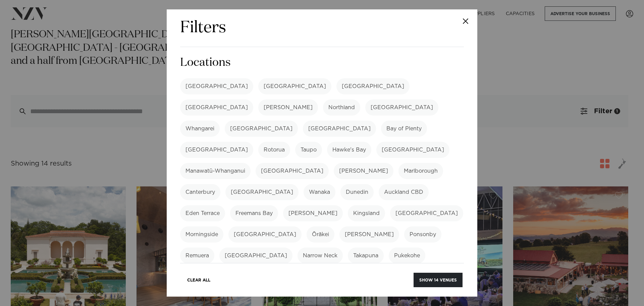  What do you see at coordinates (254, 213) in the screenshot?
I see `label: Freemans Bay` at bounding box center [254, 213].